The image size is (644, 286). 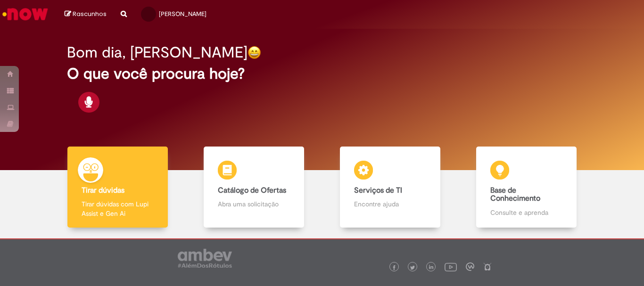 I want to click on b: Base de Conhecimento, so click(x=516, y=194).